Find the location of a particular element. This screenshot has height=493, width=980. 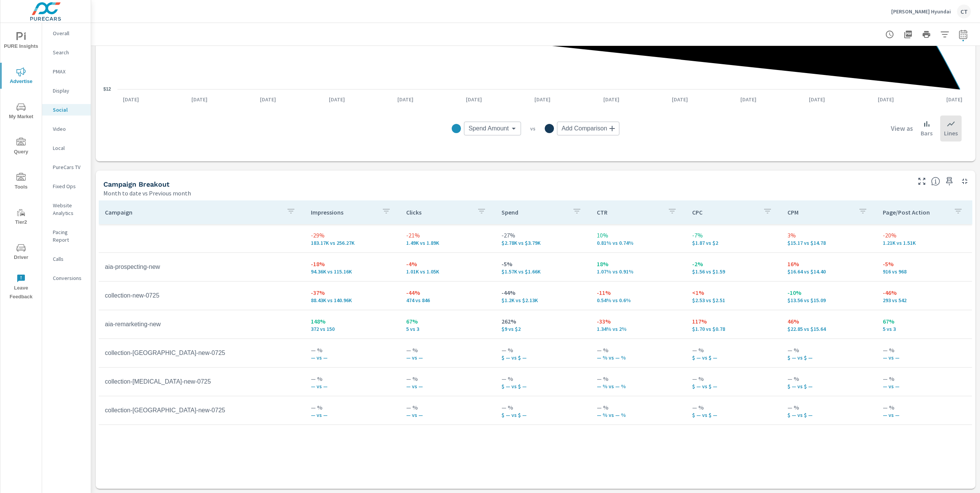

p: 67% is located at coordinates (924, 321).